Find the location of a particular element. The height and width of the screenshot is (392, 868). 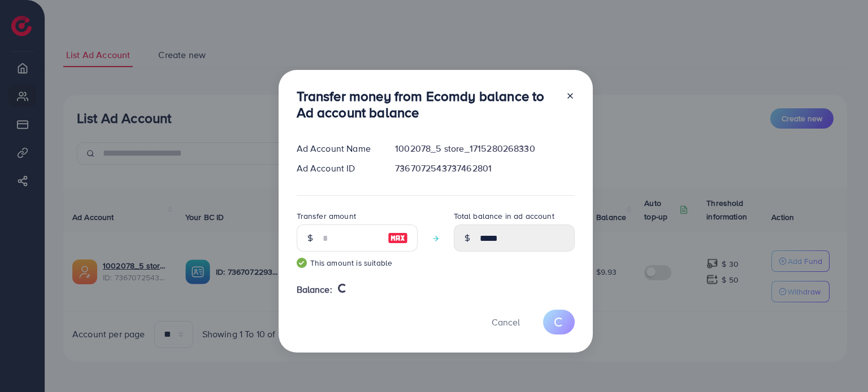

div: Ad Account Name is located at coordinates (337, 149).